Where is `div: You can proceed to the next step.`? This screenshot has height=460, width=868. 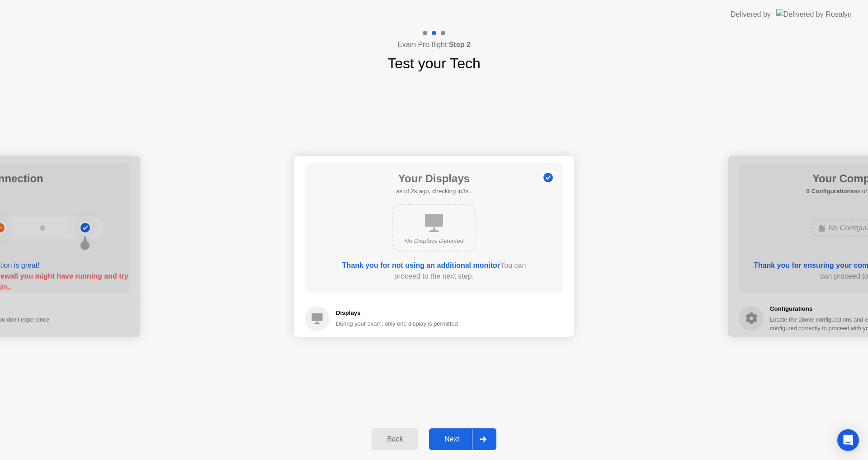
div: You can proceed to the next step. is located at coordinates (434, 271).